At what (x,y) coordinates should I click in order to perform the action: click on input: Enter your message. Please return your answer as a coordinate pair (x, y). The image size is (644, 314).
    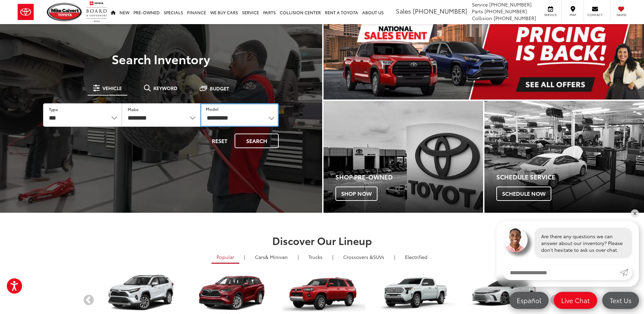
    Looking at the image, I should click on (562, 272).